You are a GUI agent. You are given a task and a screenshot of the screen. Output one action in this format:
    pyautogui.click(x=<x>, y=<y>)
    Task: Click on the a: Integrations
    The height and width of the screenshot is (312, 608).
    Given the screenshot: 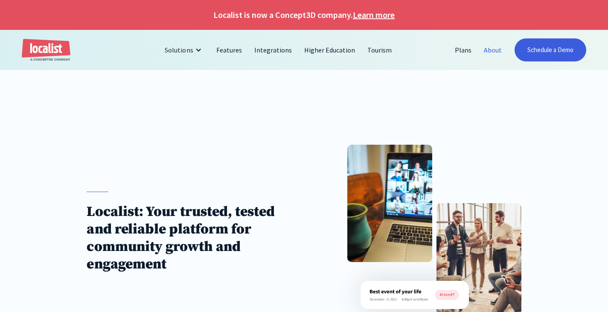 What is the action you would take?
    pyautogui.click(x=273, y=50)
    